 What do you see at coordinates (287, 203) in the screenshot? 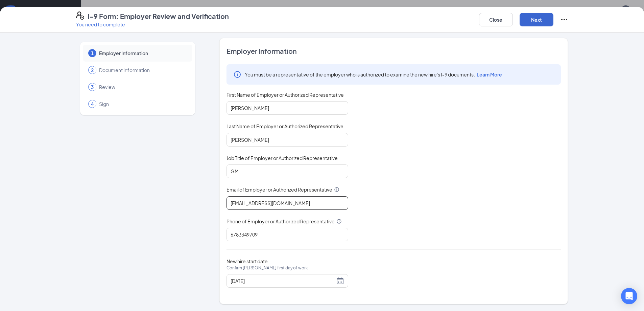
I see `input: Enter your email address` at bounding box center [287, 203].